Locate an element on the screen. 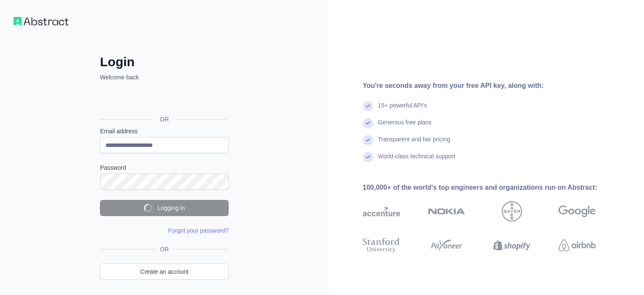 This screenshot has height=295, width=644. div: 15+ powerful API's is located at coordinates (403, 110).